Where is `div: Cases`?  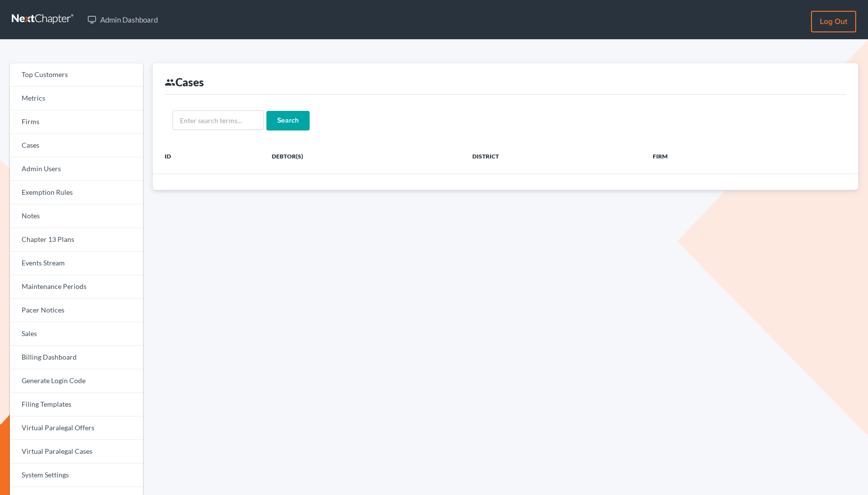
div: Cases is located at coordinates (184, 82).